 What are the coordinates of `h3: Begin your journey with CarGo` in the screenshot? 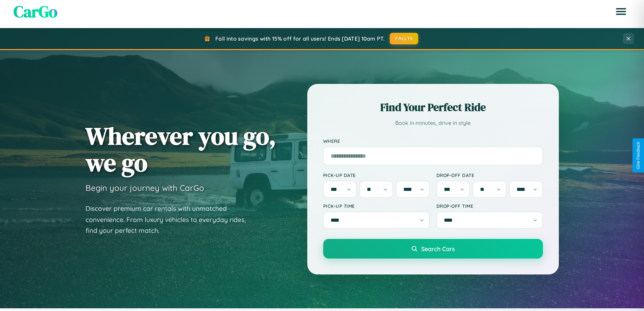 It's located at (145, 188).